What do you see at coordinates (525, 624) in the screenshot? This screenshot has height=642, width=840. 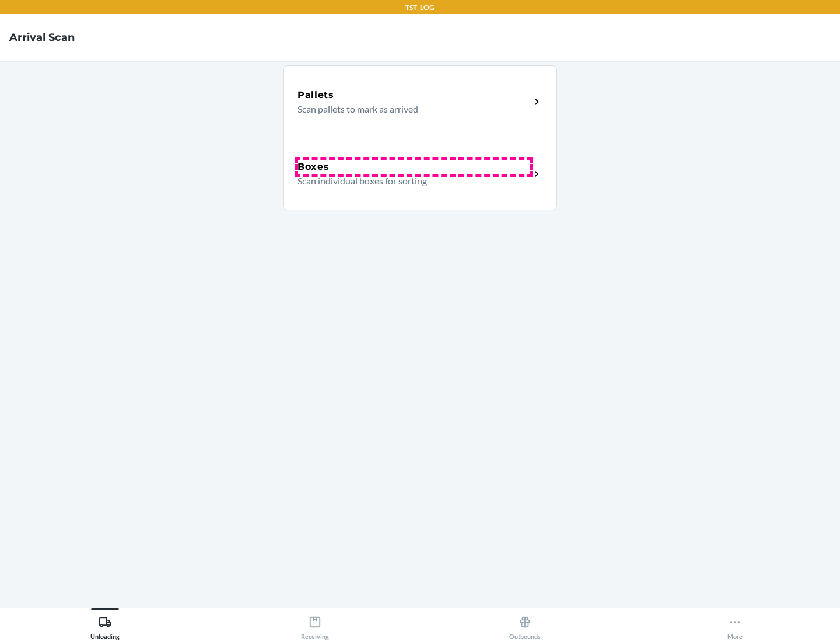 I see `button: Outbounds` at bounding box center [525, 624].